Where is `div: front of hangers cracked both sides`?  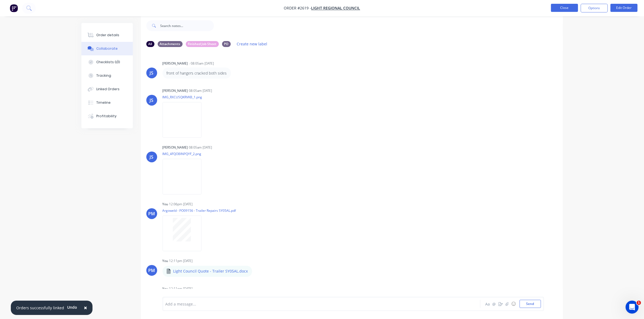 div: front of hangers cracked both sides is located at coordinates (196, 73).